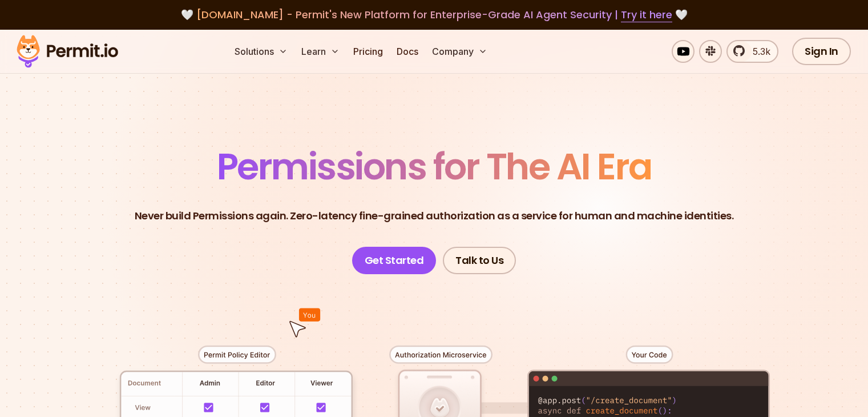  I want to click on button: Solutions, so click(261, 51).